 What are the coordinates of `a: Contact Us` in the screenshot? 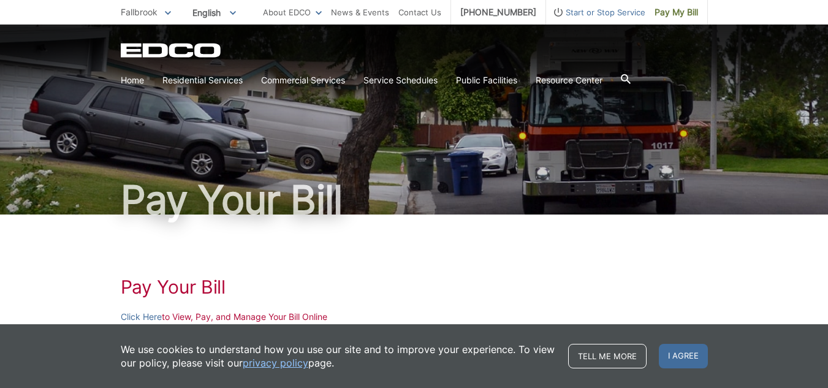 It's located at (420, 12).